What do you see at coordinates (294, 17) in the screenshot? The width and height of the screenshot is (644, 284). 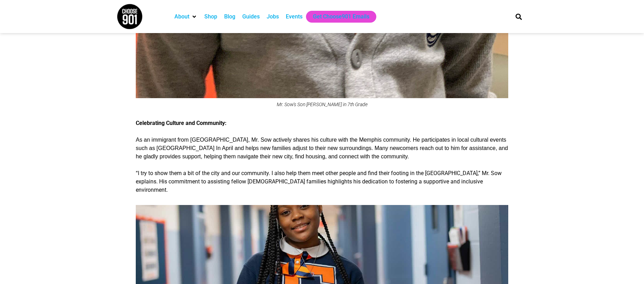 I see `a: Events` at bounding box center [294, 17].